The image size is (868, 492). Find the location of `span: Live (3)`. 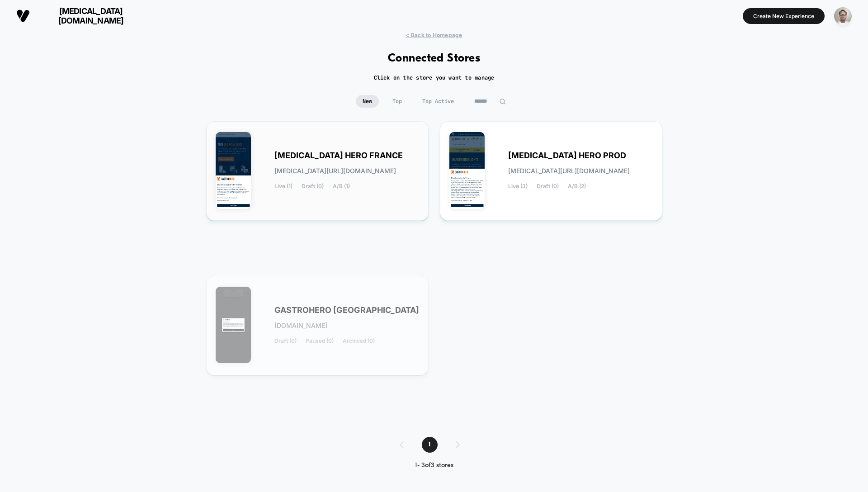

span: Live (3) is located at coordinates (517, 187).